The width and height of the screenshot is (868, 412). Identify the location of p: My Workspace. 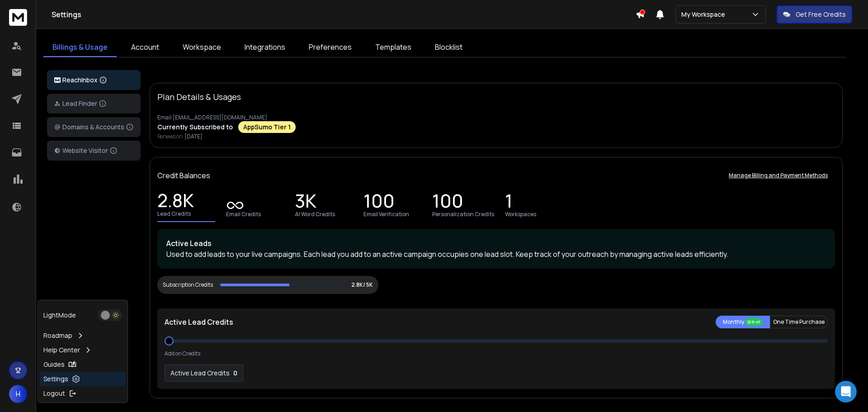
(705, 14).